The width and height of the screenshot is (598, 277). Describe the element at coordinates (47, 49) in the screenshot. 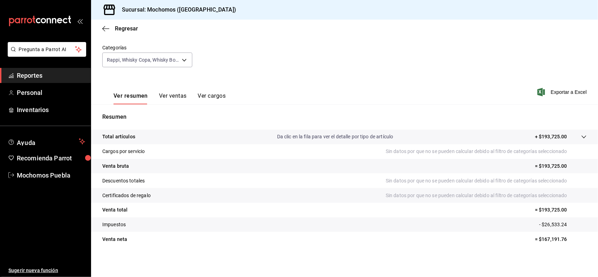

I see `button: Pregunta a Parrot AI` at that location.